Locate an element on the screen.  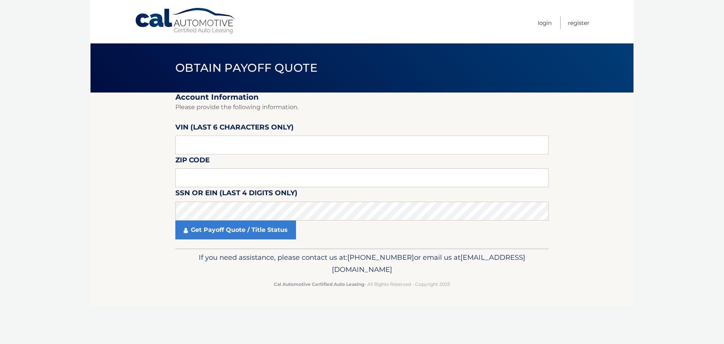
label: Zip Code is located at coordinates (192, 161).